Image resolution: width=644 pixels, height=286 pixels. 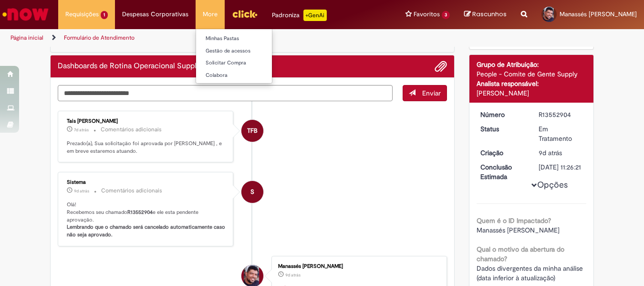 What do you see at coordinates (104, 15) in the screenshot?
I see `span: 1` at bounding box center [104, 15].